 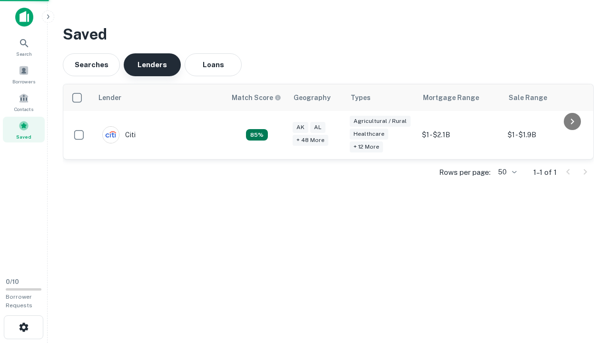 I want to click on div: Types, so click(x=361, y=98).